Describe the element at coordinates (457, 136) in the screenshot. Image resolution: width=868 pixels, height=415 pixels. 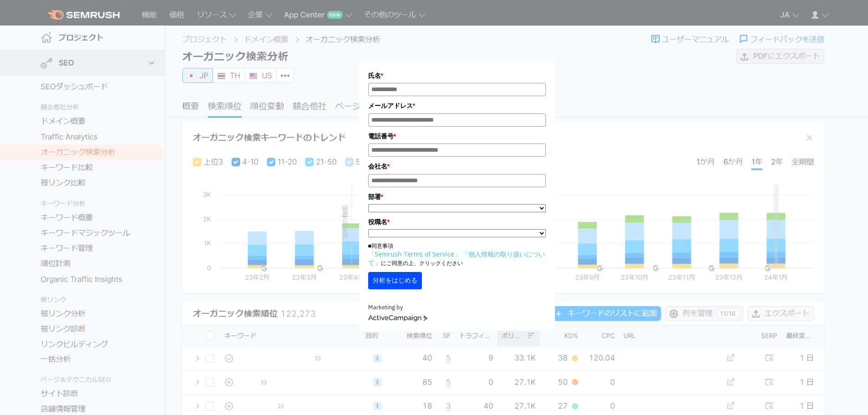
I see `label: 電話番号` at that location.